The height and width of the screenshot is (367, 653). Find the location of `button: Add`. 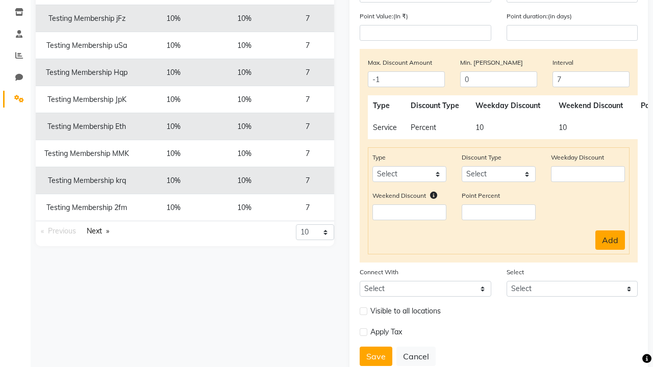

button: Add is located at coordinates (610, 240).